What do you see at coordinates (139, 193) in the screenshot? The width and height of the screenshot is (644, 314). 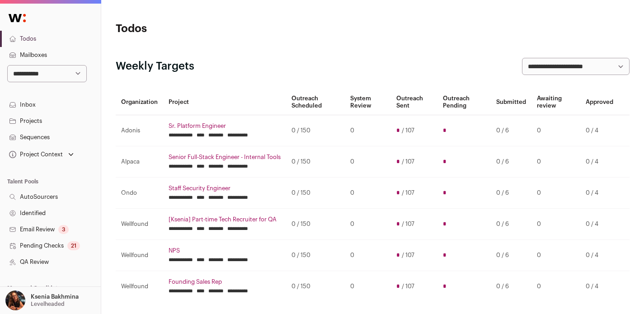 I see `td: Ondo` at bounding box center [139, 193].